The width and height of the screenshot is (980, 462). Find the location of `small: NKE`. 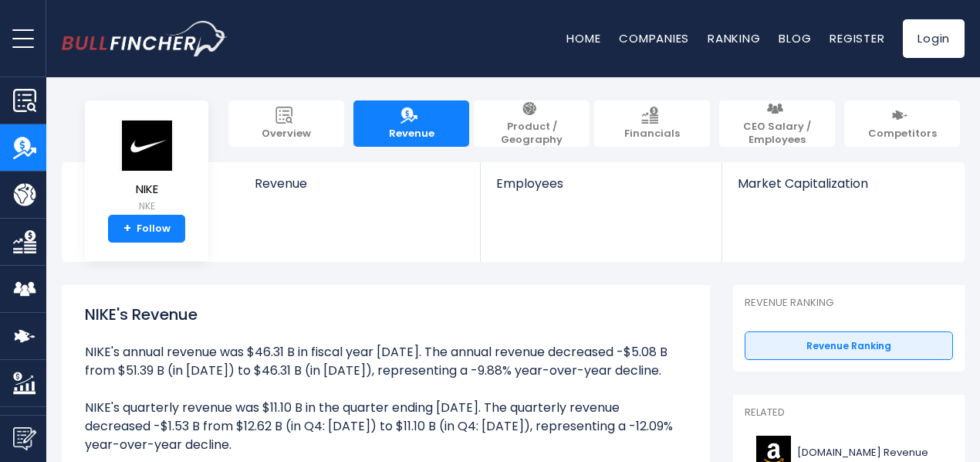

small: NKE is located at coordinates (147, 206).